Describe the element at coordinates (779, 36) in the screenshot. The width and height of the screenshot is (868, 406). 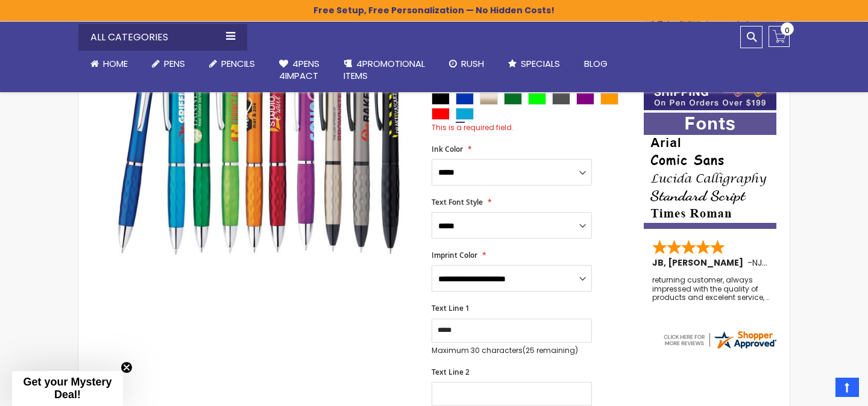
I see `a: 0` at that location.